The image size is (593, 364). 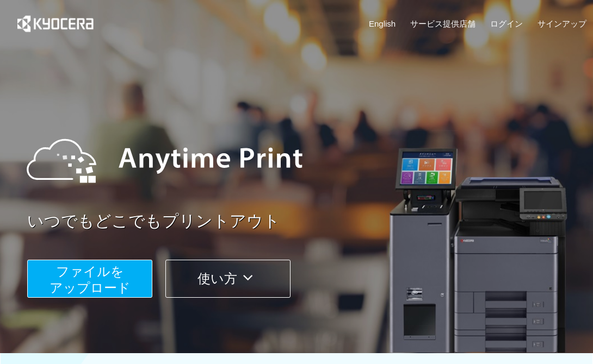 What do you see at coordinates (90, 280) in the screenshot?
I see `span: ファイルを ​​アップロード` at bounding box center [90, 280].